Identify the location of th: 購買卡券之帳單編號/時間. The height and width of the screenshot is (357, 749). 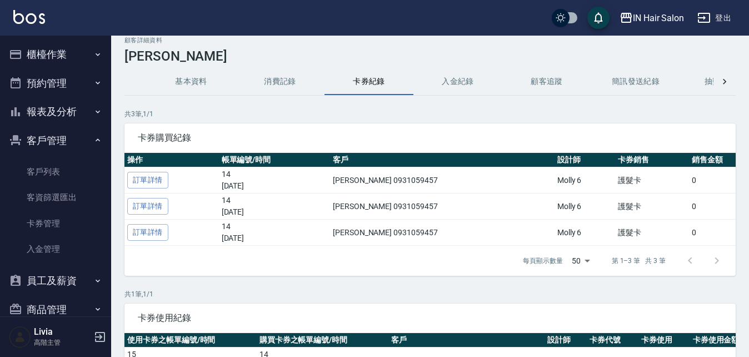
(323, 340).